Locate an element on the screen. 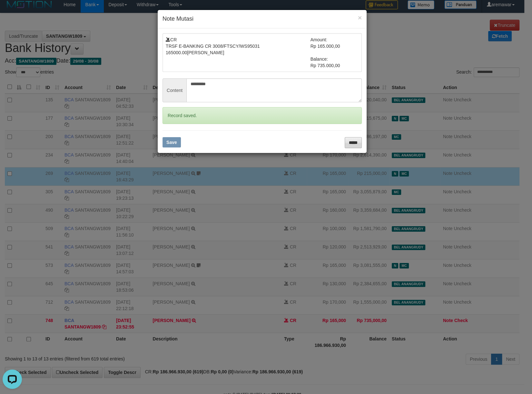 Image resolution: width=532 pixels, height=394 pixels. h4: Note Mutasi is located at coordinates (262, 19).